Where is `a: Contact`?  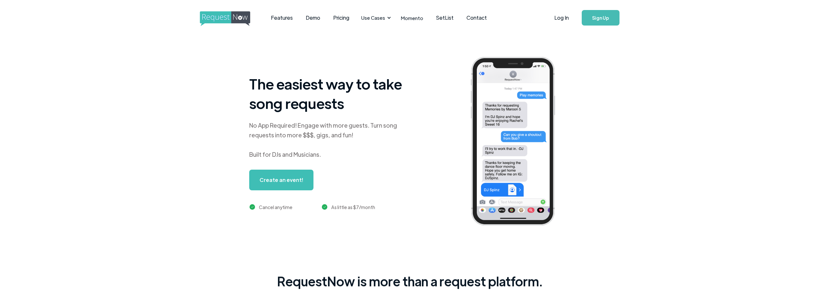
a: Contact is located at coordinates (476, 18).